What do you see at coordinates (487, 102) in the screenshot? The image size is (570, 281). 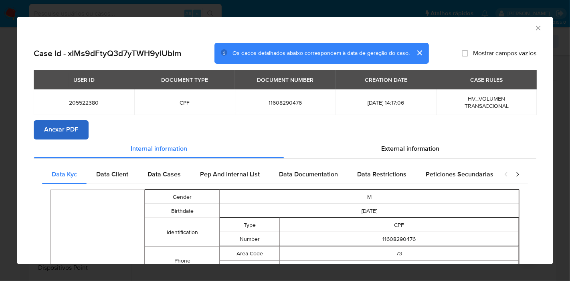 I see `span: HV_VOLUMEN TRANSACCIONAL` at bounding box center [487, 102].